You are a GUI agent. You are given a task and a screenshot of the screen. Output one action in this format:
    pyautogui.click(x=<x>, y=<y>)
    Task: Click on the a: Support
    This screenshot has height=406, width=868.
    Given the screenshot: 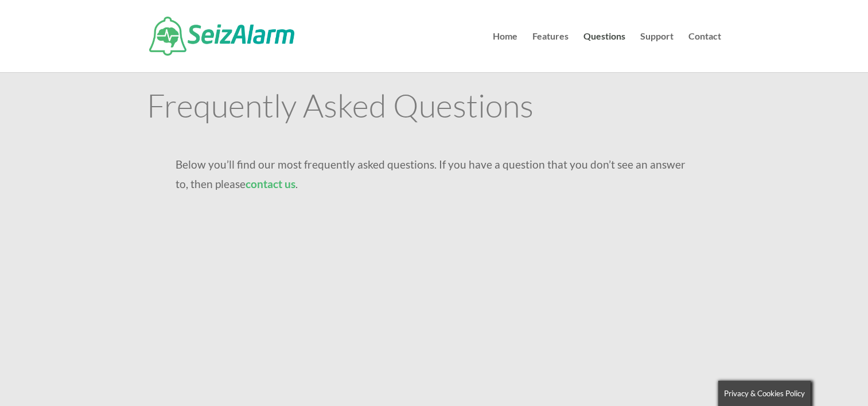 What is the action you would take?
    pyautogui.click(x=657, y=52)
    